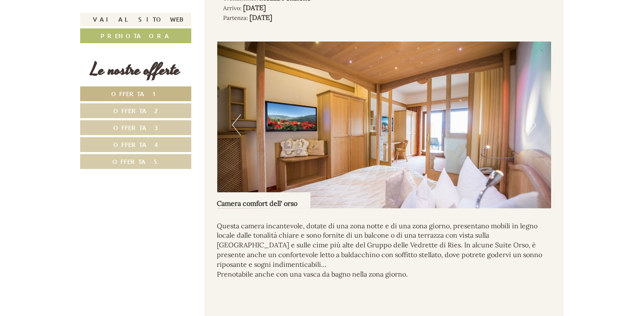 The height and width of the screenshot is (316, 644). I want to click on small: Partenza:, so click(236, 18).